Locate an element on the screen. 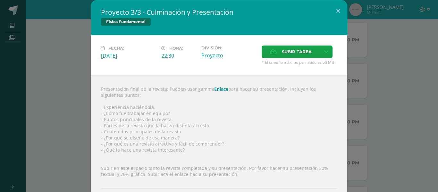 This screenshot has height=192, width=438. span: Subir tarea is located at coordinates (297, 52).